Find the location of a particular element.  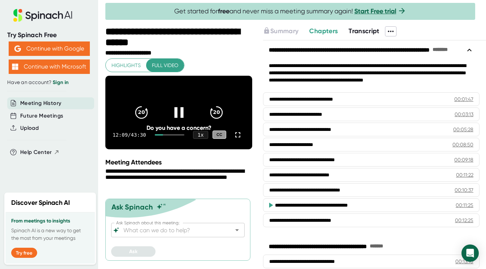

div: Do you have a concern? is located at coordinates (179, 128).